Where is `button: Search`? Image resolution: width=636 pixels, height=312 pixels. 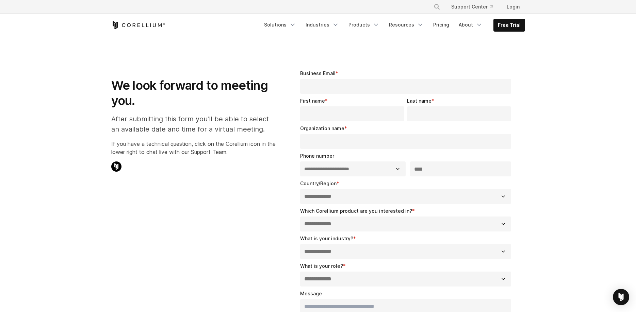
button: Search is located at coordinates (437, 7).